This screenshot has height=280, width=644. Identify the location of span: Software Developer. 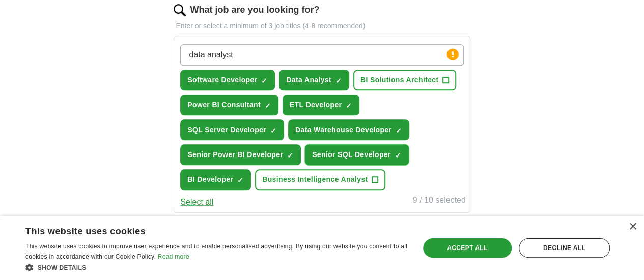
(222, 80).